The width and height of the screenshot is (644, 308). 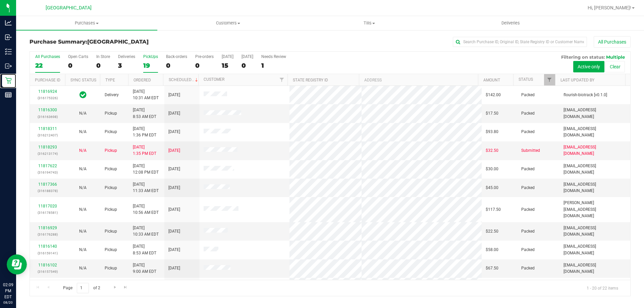 What do you see at coordinates (204, 57) in the screenshot?
I see `div: Pre-orders` at bounding box center [204, 57].